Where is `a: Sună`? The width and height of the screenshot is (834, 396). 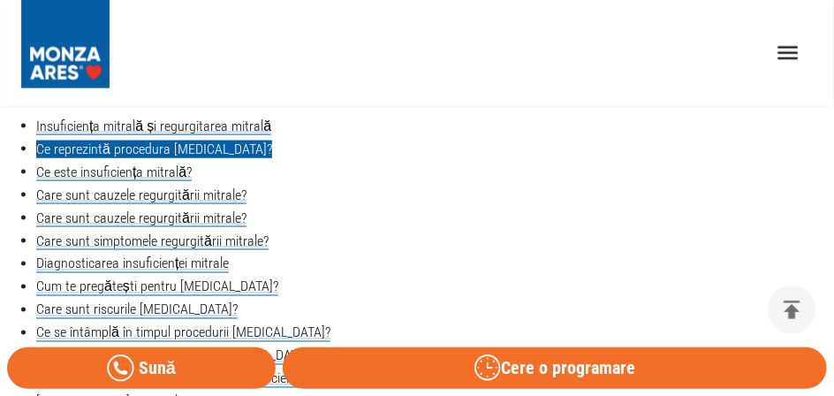
a: Sună is located at coordinates (141, 368).